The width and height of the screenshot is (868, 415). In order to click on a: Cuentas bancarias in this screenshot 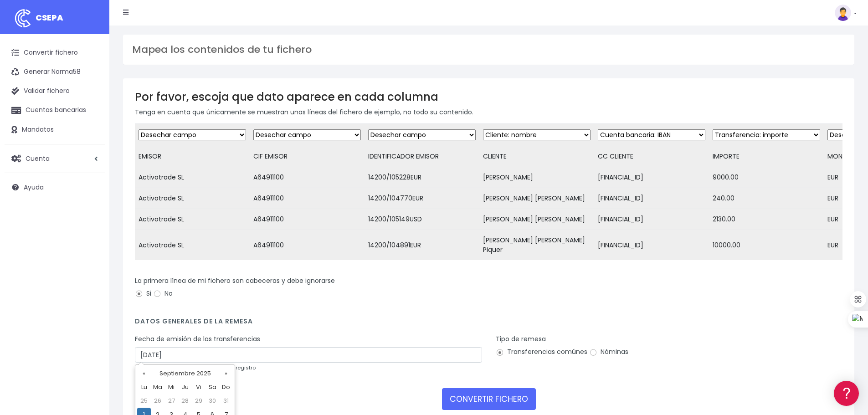, I will do `click(55, 110)`.